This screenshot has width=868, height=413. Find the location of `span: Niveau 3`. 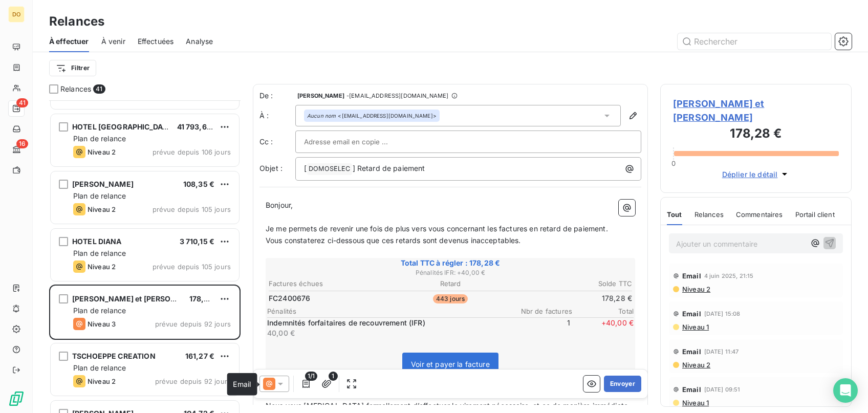

span: Niveau 3 is located at coordinates (101, 324).